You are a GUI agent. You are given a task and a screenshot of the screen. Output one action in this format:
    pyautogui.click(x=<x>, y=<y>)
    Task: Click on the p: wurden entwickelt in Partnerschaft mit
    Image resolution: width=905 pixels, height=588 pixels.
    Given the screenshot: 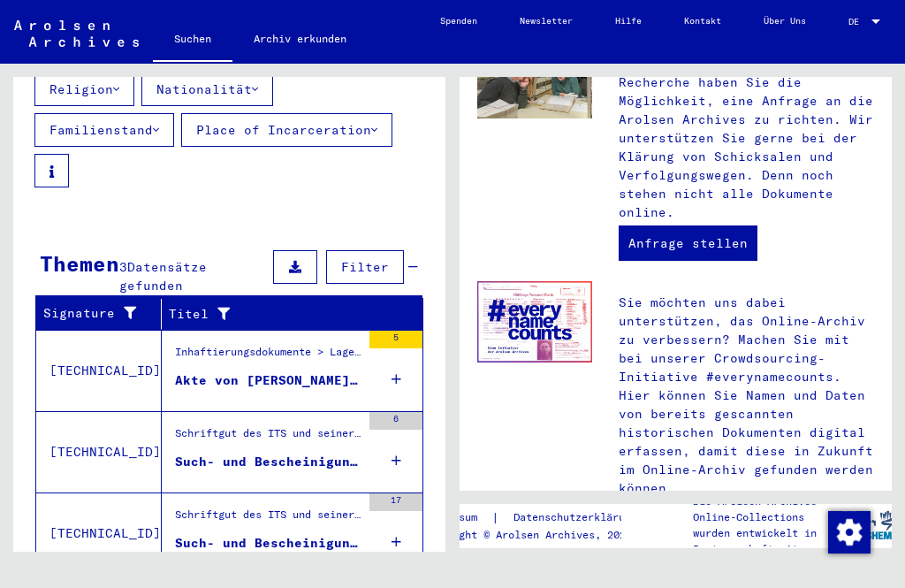 What is the action you would take?
    pyautogui.click(x=765, y=541)
    